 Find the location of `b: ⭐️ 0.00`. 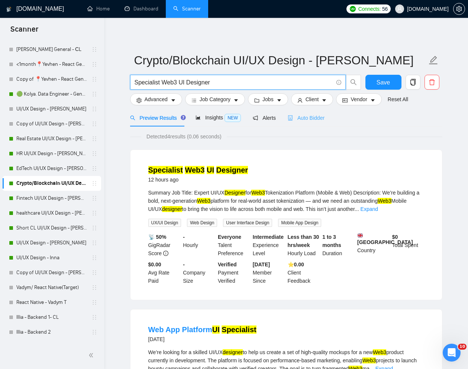

b: ⭐️ 0.00 is located at coordinates (296, 264).